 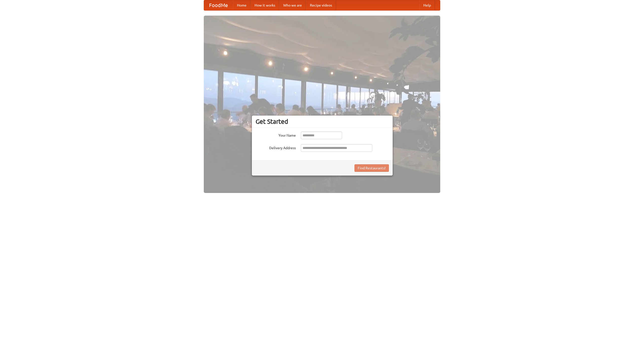 What do you see at coordinates (276, 147) in the screenshot?
I see `label: Delivery Address` at bounding box center [276, 147].